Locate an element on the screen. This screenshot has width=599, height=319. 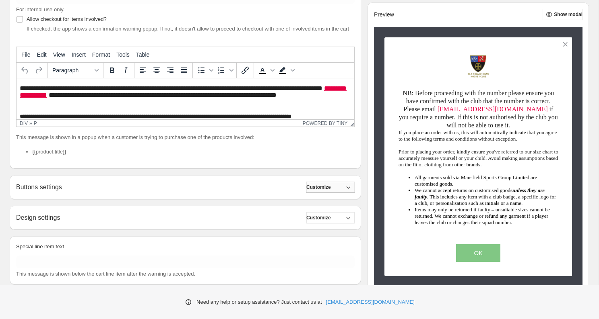
span: Allow checkout for items involved? is located at coordinates (66, 19).